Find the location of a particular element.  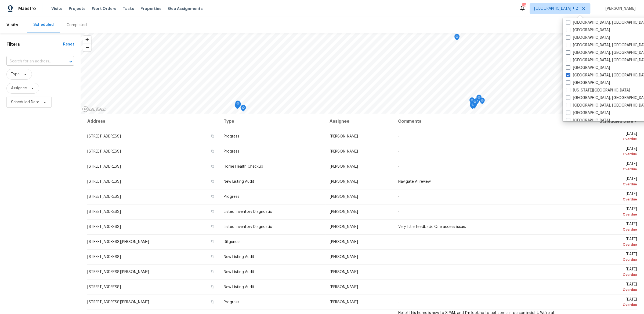

span: Maestro is located at coordinates (27, 9).